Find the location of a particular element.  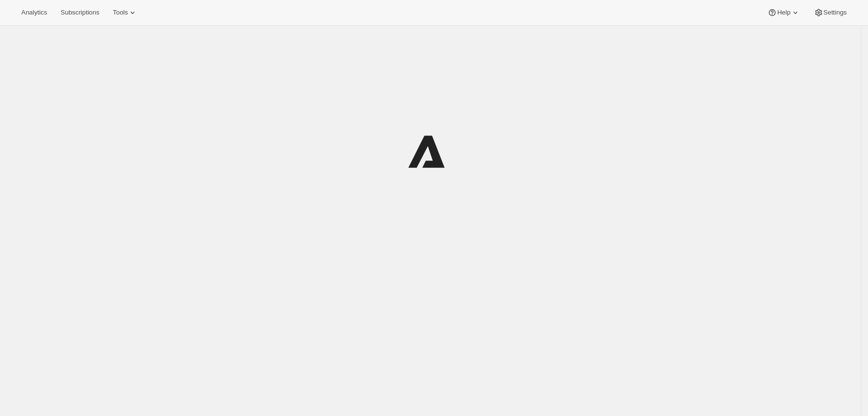

span: Analytics is located at coordinates (34, 13).